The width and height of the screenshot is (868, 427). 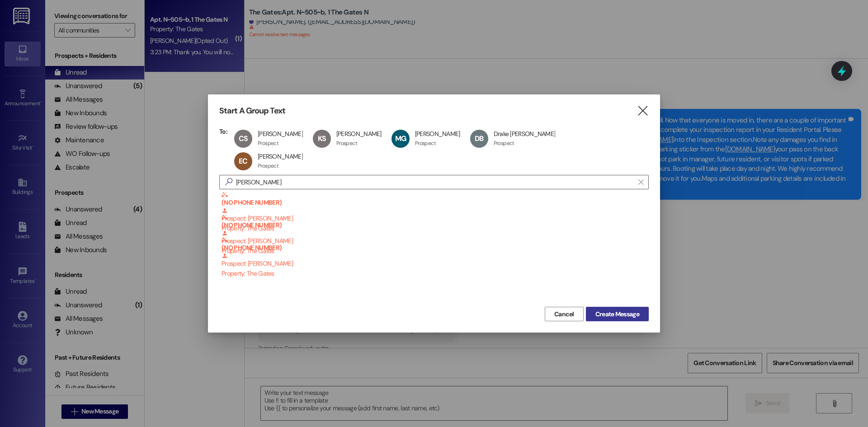 I want to click on span: DB, so click(x=479, y=139).